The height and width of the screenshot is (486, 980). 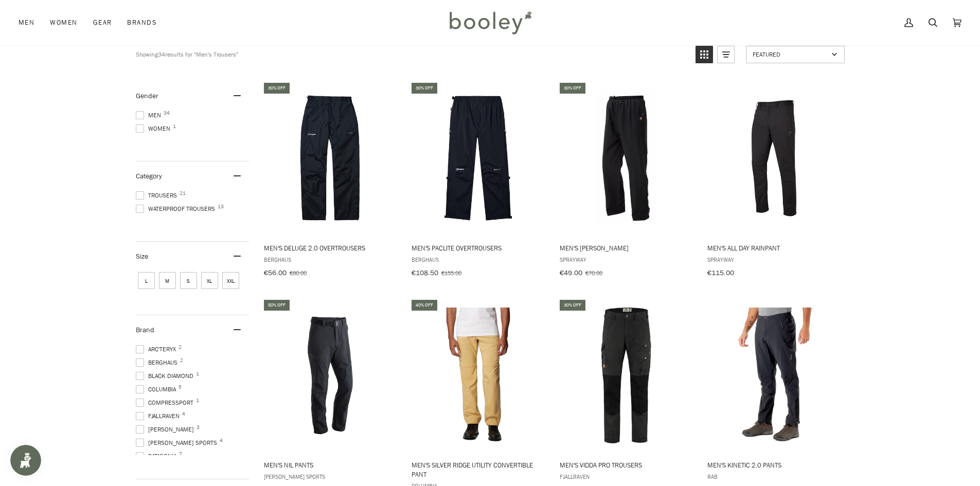 What do you see at coordinates (198, 427) in the screenshot?
I see `span: 3` at bounding box center [198, 427].